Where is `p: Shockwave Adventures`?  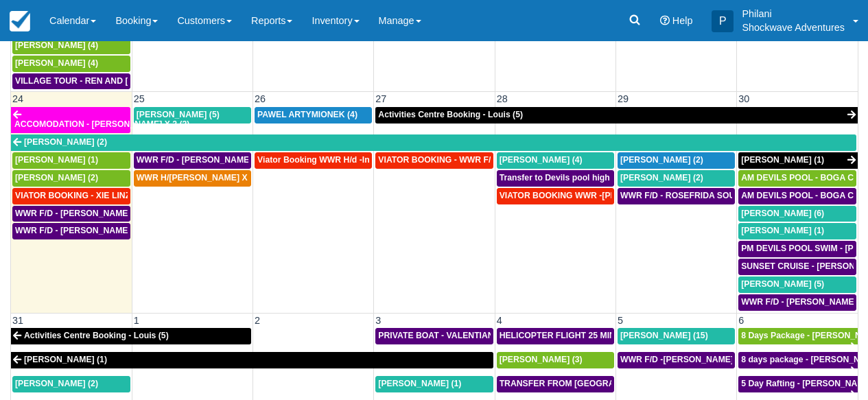 p: Shockwave Adventures is located at coordinates (793, 27).